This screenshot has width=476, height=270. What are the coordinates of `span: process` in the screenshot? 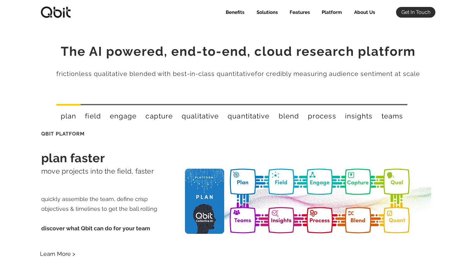 It's located at (322, 116).